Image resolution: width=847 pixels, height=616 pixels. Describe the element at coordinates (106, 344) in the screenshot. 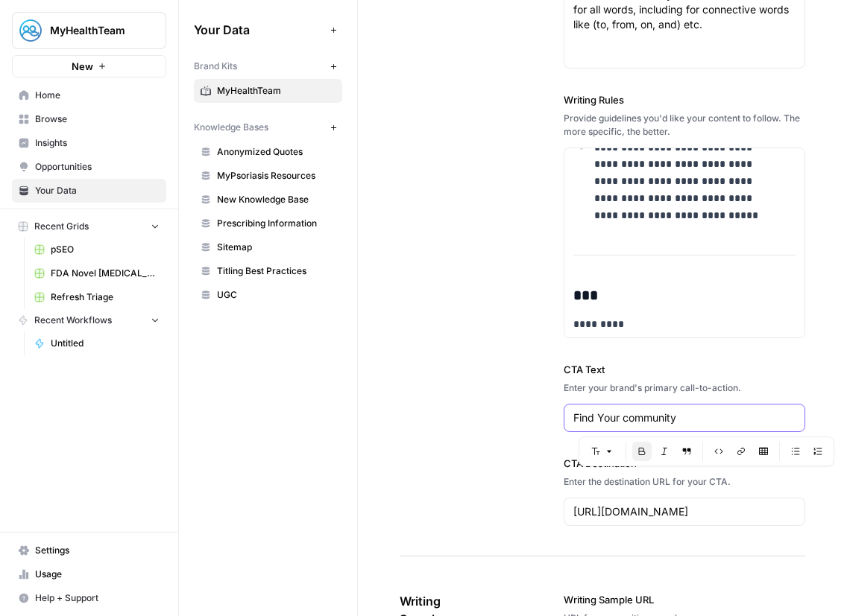

I see `span: Untitled` at that location.